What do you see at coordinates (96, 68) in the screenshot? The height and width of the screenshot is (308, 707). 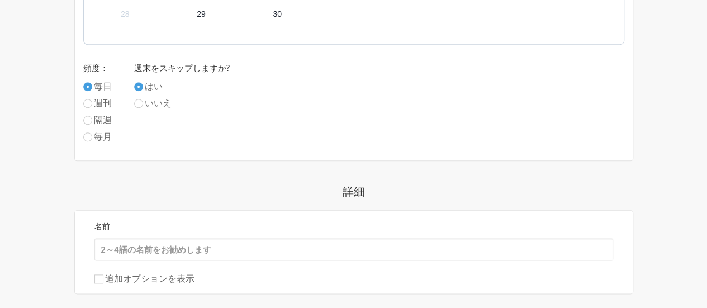 I see `font: 頻度：` at bounding box center [96, 68].